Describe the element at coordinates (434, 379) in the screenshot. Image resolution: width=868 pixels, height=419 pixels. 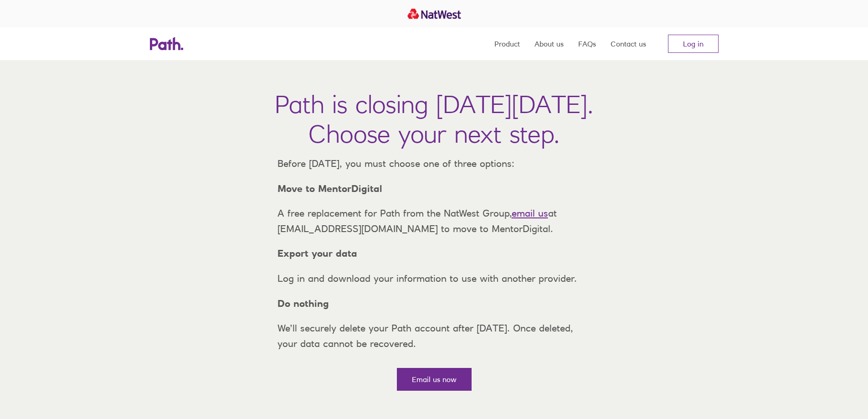
I see `a: Email us now` at that location.